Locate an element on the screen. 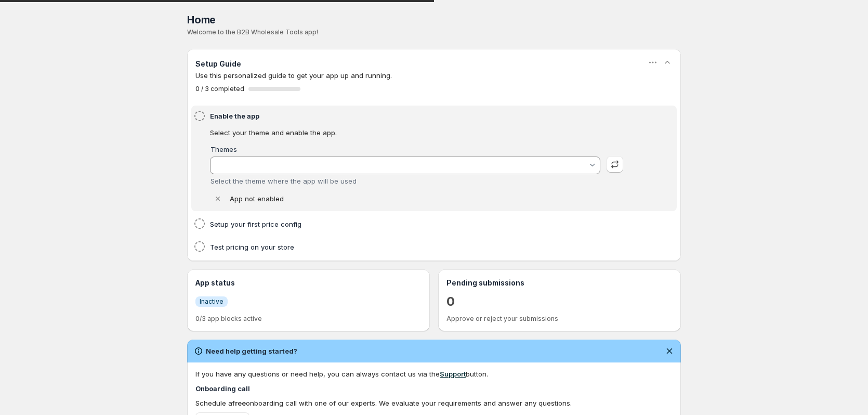  h2: Need help getting started? is located at coordinates (252, 351).